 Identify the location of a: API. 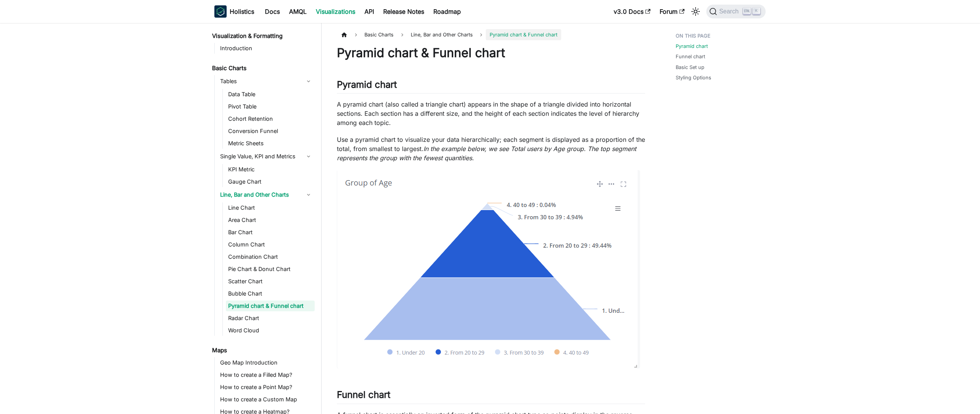
(369, 11).